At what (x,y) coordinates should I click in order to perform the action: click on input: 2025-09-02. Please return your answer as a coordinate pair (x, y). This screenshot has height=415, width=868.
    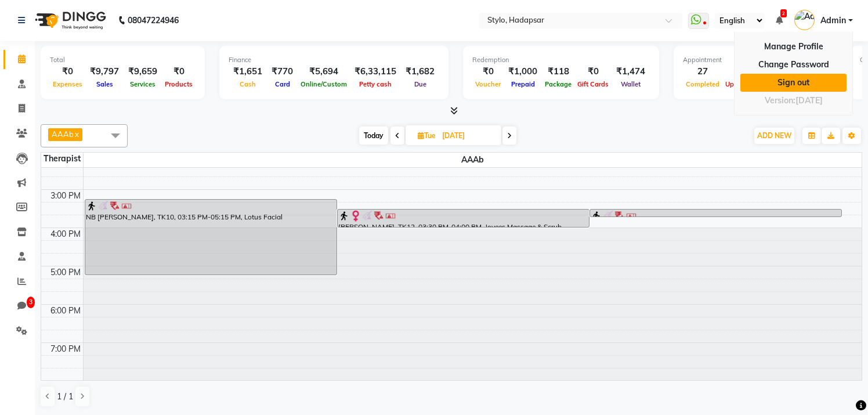
    Looking at the image, I should click on (467, 136).